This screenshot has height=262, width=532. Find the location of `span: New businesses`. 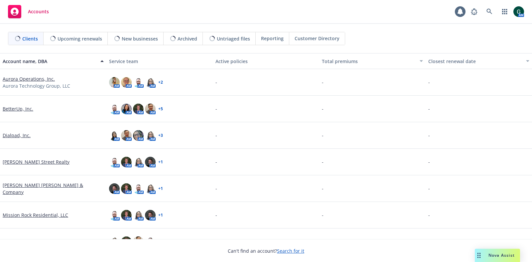

span: New businesses is located at coordinates (140, 39).